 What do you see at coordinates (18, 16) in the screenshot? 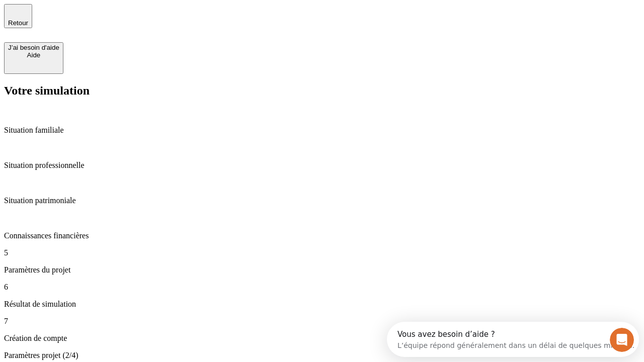
I see `button: Retour` at bounding box center [18, 16].